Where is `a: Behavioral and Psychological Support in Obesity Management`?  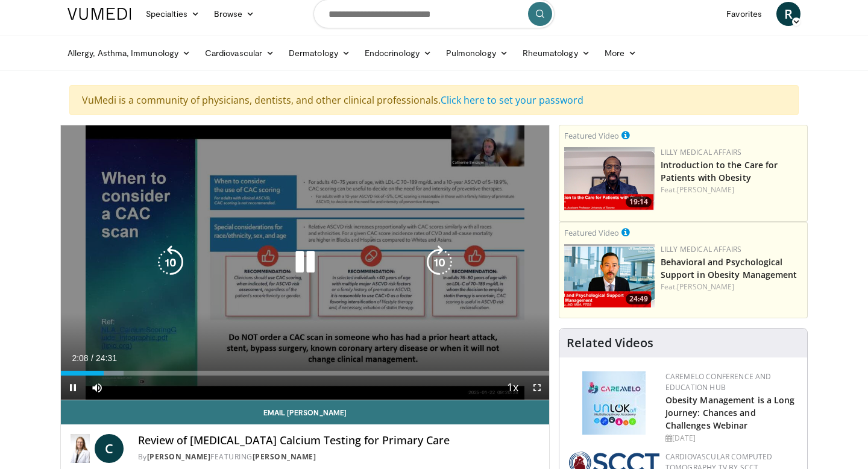 a: Behavioral and Psychological Support in Obesity Management is located at coordinates (729, 268).